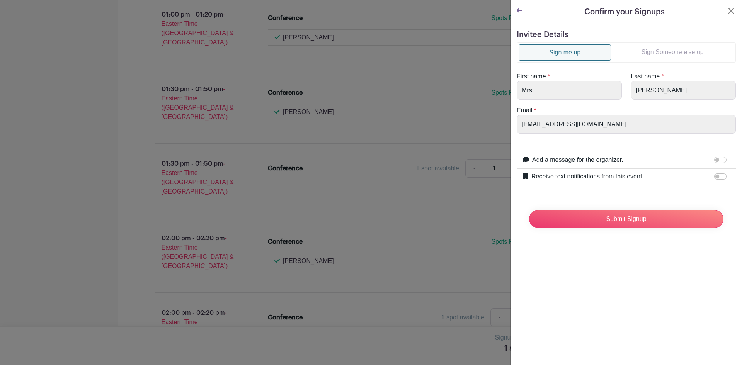 The width and height of the screenshot is (742, 365). I want to click on h5: Confirm your Signups, so click(624, 12).